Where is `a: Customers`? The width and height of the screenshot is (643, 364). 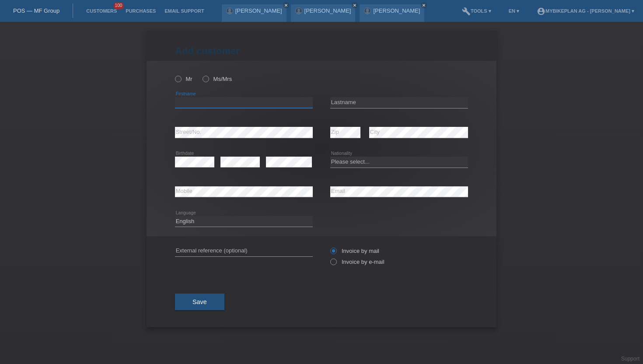 a: Customers is located at coordinates (102, 11).